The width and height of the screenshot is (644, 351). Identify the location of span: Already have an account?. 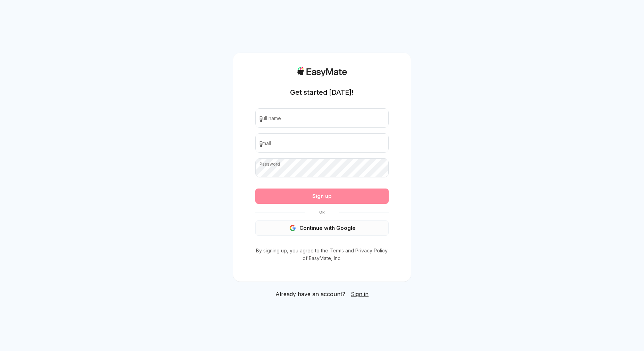
(310, 294).